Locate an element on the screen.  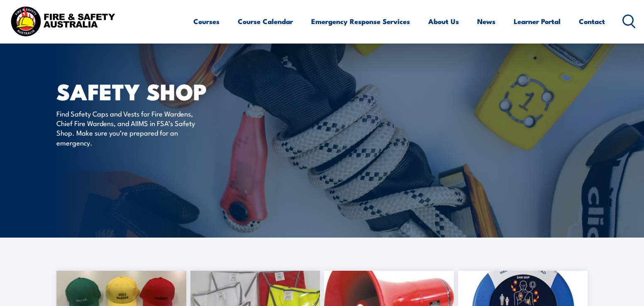
a: About Us is located at coordinates (444, 21).